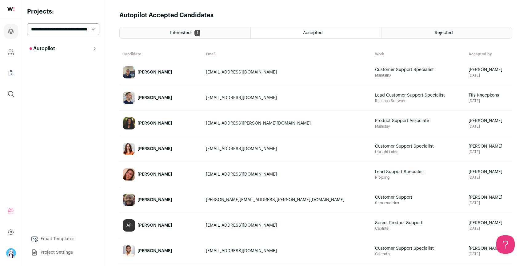 The width and height of the screenshot is (527, 266). Describe the element at coordinates (129, 98) in the screenshot. I see `img: 295665c3606d80e34b2c63e49cd95c42f0700f10ed23af36cf848c999b95ba90.jpg` at that location.